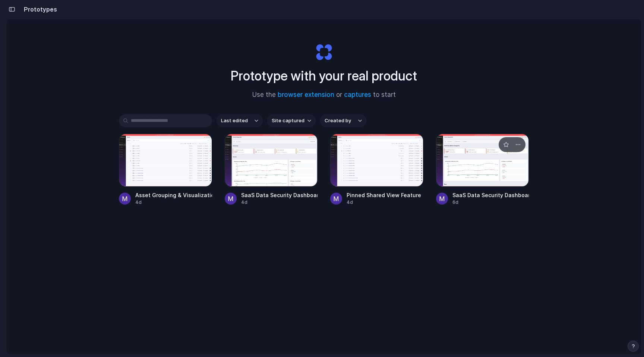  What do you see at coordinates (240, 121) in the screenshot?
I see `button: Last edited` at bounding box center [240, 121].